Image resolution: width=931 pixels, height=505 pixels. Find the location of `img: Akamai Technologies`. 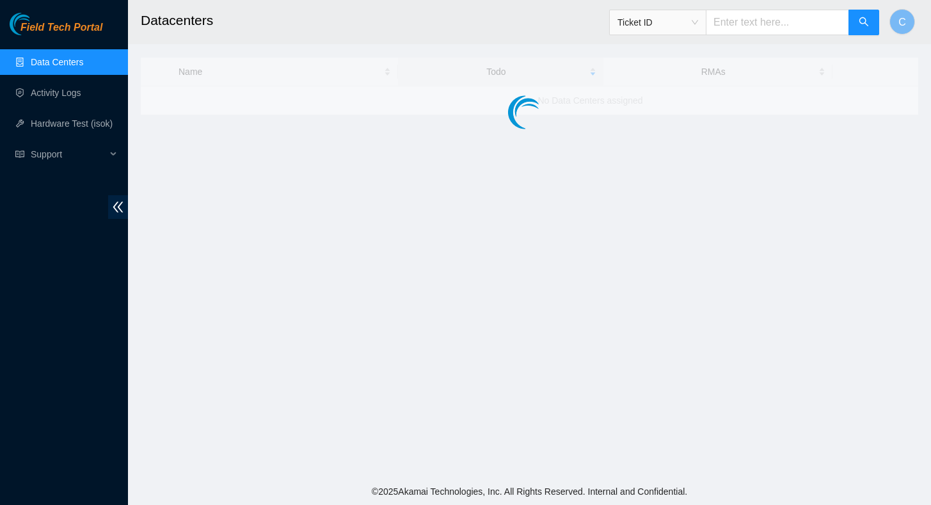

img: Akamai Technologies is located at coordinates (37, 24).